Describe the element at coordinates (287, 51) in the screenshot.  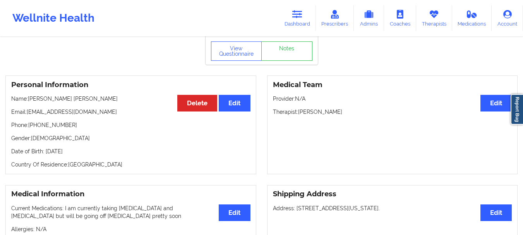
I see `a: Notes` at that location.